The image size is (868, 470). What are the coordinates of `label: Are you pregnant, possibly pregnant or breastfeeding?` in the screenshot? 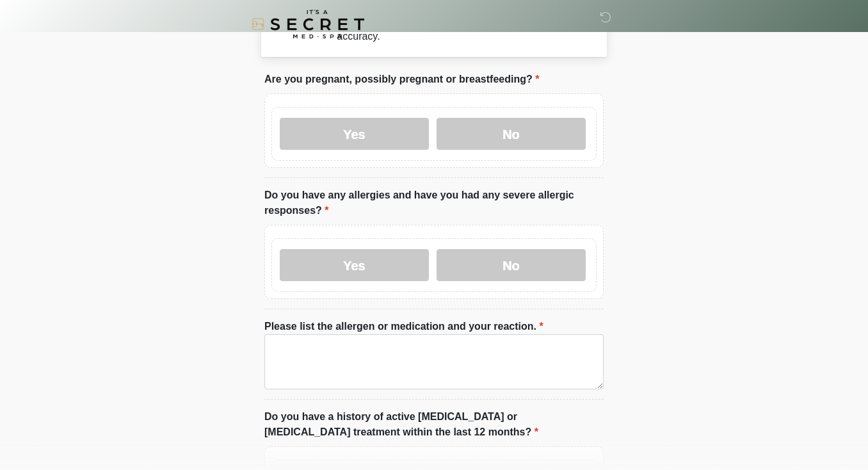 It's located at (401, 80).